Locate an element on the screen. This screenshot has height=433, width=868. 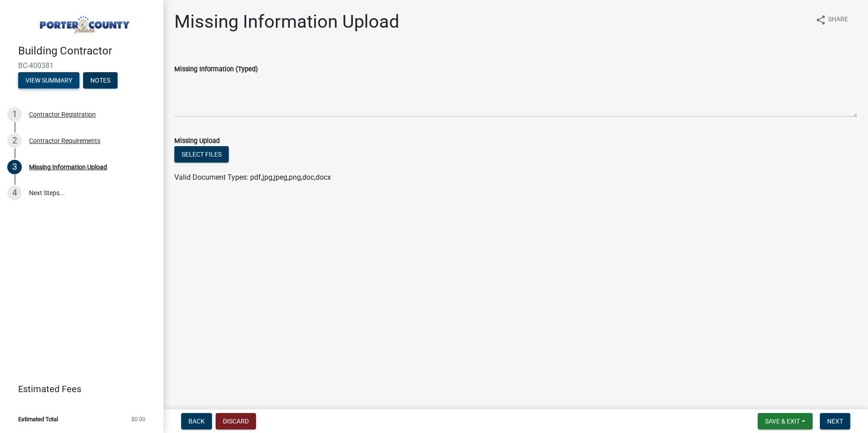
div: Contractor Registration is located at coordinates (62, 114).